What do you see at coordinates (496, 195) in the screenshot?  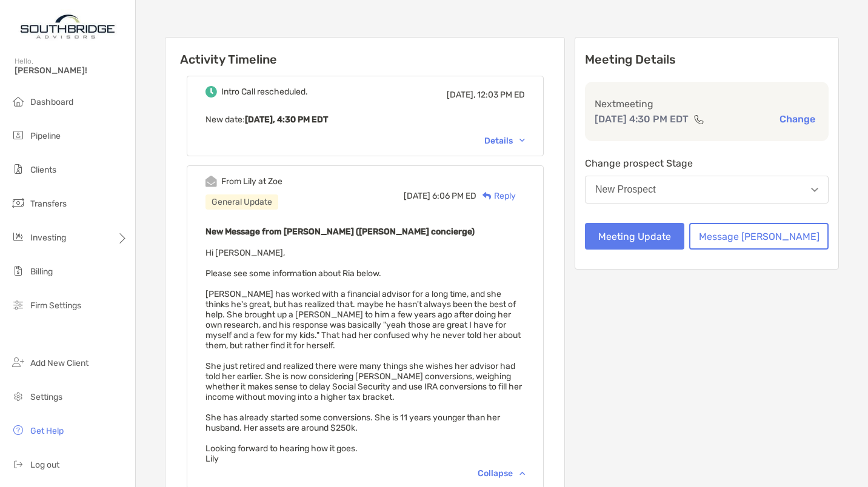 I see `div: Reply` at bounding box center [496, 195].